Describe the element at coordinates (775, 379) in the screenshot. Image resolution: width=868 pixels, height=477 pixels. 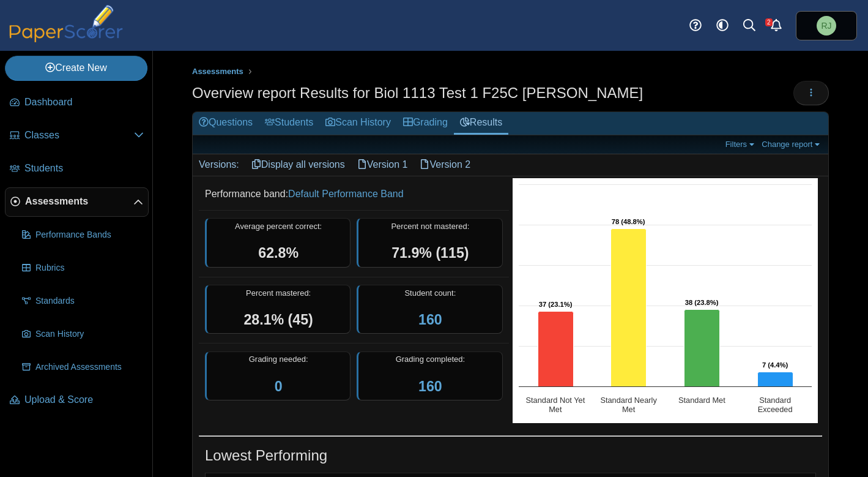
I see `path: Standard Exceeded, 7. Overall Assessment Performance.` at that location.